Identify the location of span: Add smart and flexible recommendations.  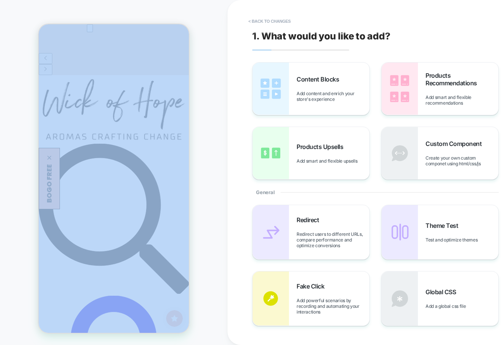
(462, 100).